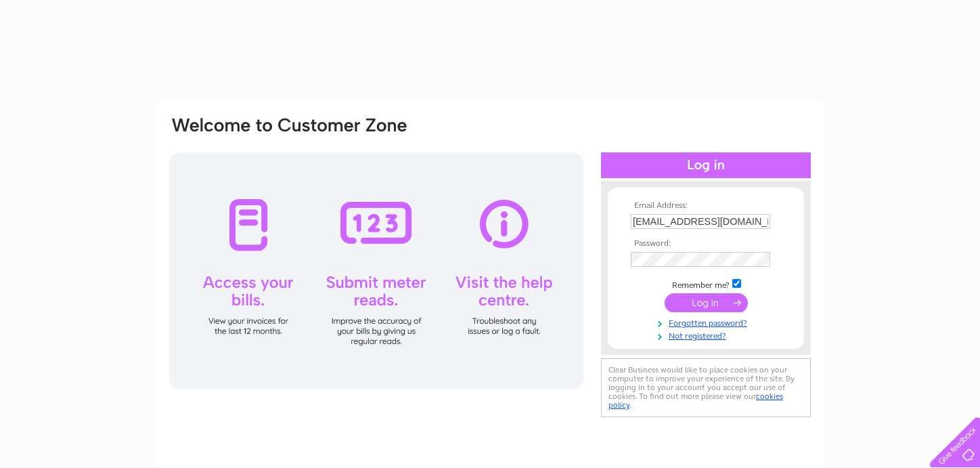  I want to click on a: Not registered?, so click(707, 334).